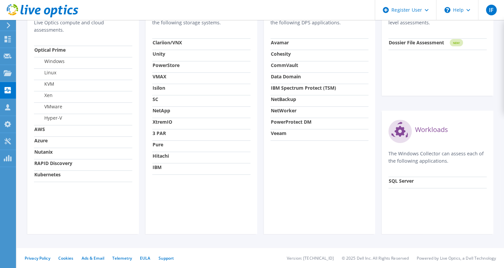 The image size is (504, 268). I want to click on strong: Avamar, so click(280, 42).